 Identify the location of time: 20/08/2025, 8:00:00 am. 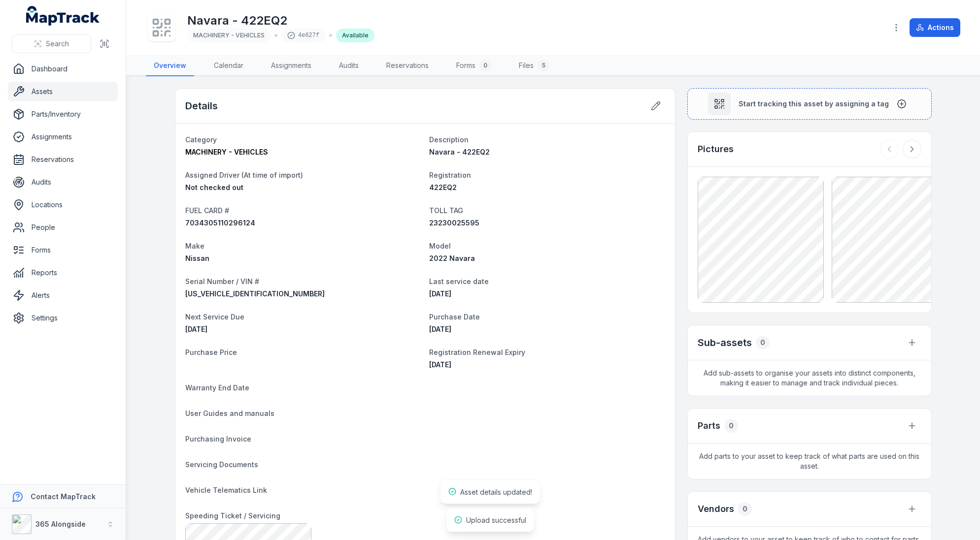
(196, 329).